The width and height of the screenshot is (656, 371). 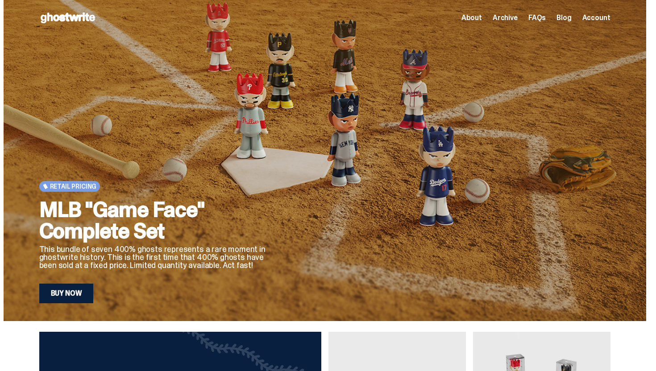 What do you see at coordinates (505, 18) in the screenshot?
I see `a: Archive` at bounding box center [505, 18].